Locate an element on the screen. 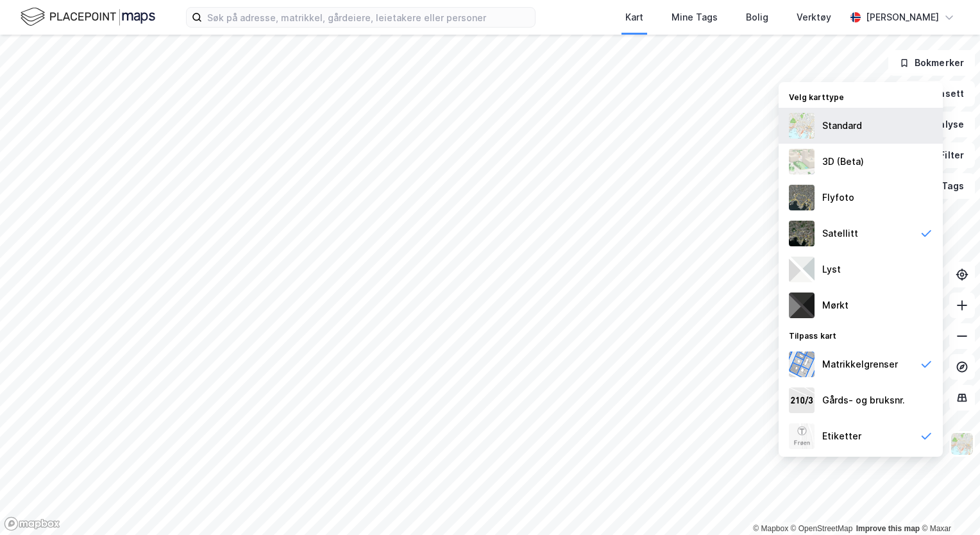 The image size is (980, 535). div: Kart is located at coordinates (634, 17).